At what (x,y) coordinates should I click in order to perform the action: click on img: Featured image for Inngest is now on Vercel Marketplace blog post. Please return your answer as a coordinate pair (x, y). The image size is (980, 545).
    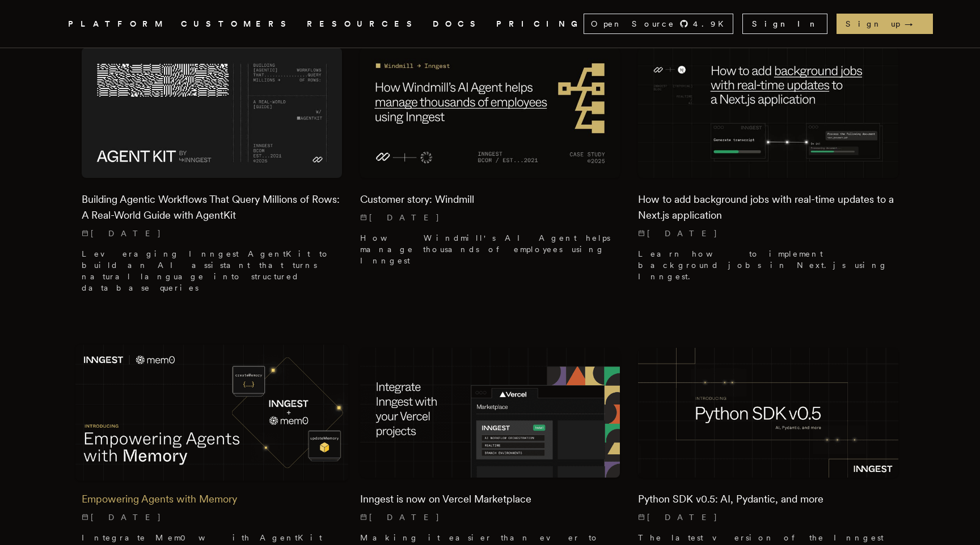
    Looking at the image, I should click on (490, 412).